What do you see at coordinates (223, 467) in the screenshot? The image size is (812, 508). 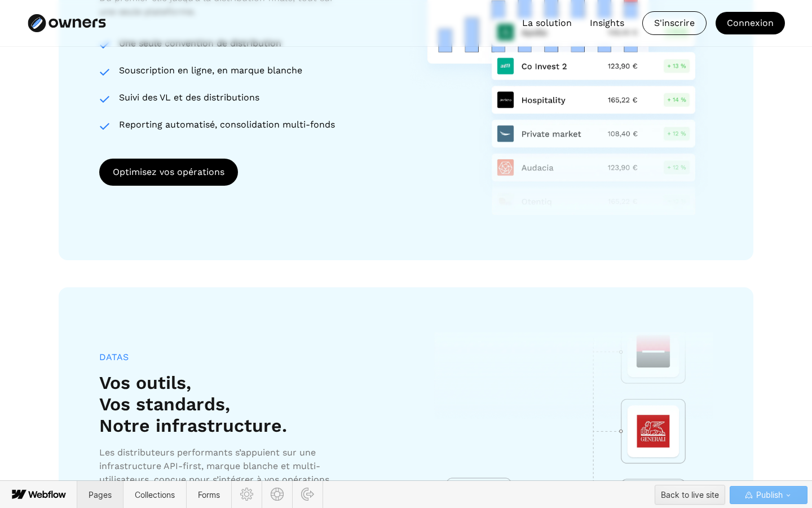 I see `div: Les distributeurs performants s’appuient sur une infrastructure API-first, marque blanche et mult...` at bounding box center [223, 467].